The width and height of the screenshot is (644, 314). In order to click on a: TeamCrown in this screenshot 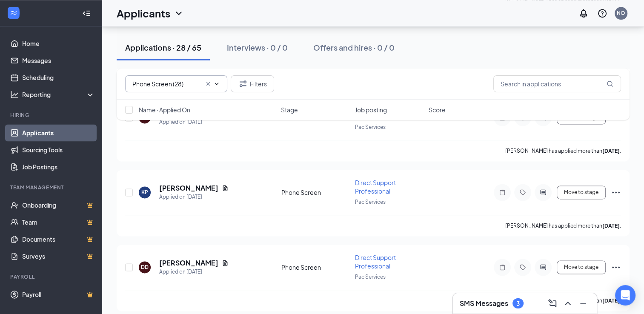, I will do `click(58, 222)`.